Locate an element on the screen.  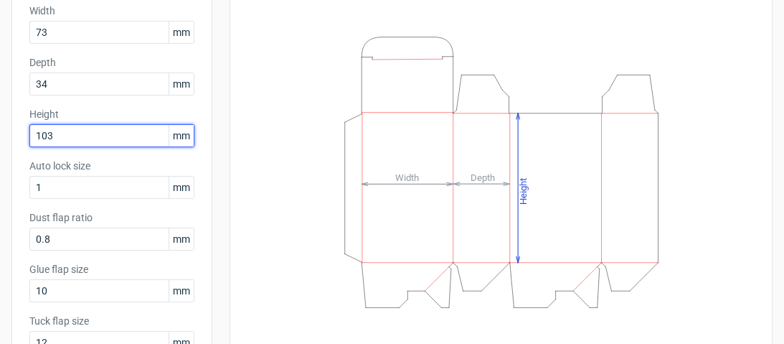
tspan: Depth is located at coordinates (482, 176).